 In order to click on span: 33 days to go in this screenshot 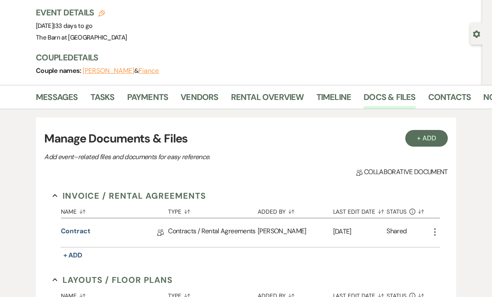, I will do `click(74, 26)`.